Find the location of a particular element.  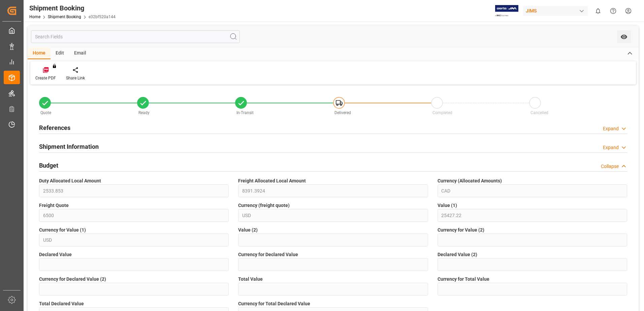

h2: References is located at coordinates (54, 127).